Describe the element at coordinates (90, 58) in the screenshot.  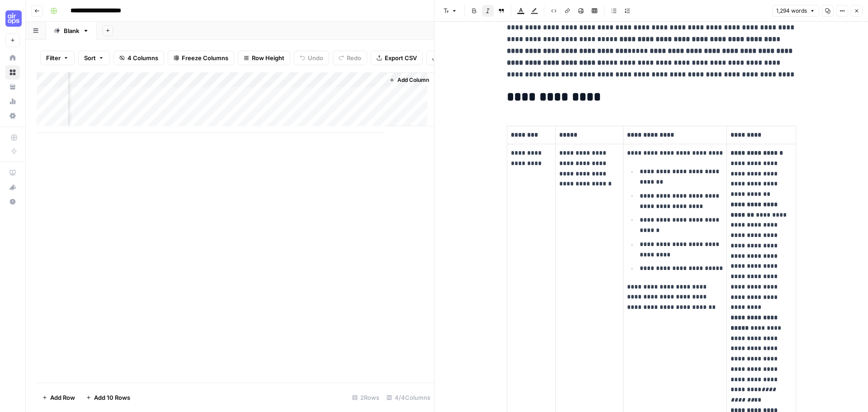
I see `span: Sort` at that location.